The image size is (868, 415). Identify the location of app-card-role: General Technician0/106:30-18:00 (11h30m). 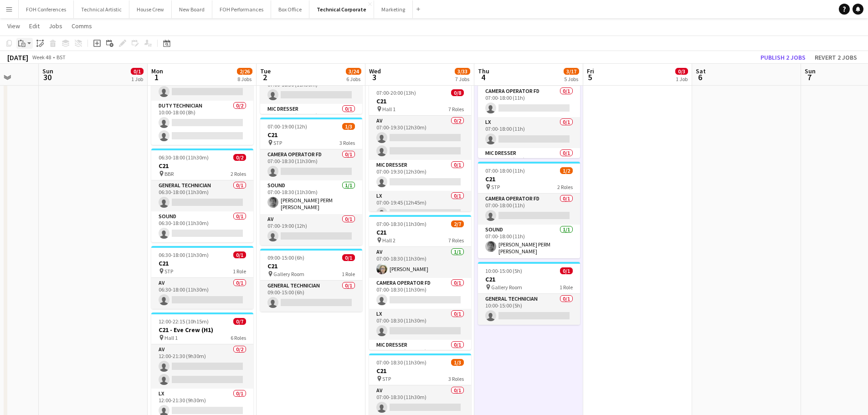
(202, 196).